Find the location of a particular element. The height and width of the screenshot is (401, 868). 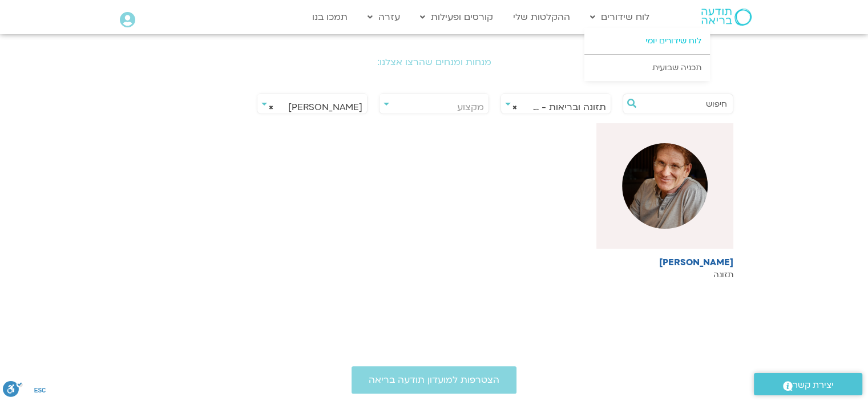

p: תזונה is located at coordinates (665, 275).